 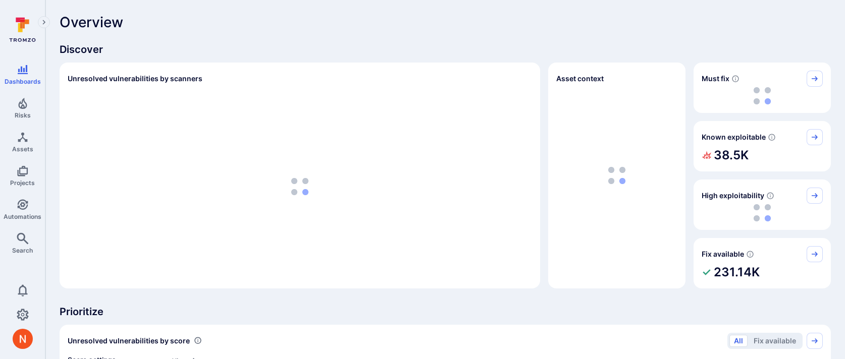 I want to click on h2: 231.14K, so click(x=736, y=272).